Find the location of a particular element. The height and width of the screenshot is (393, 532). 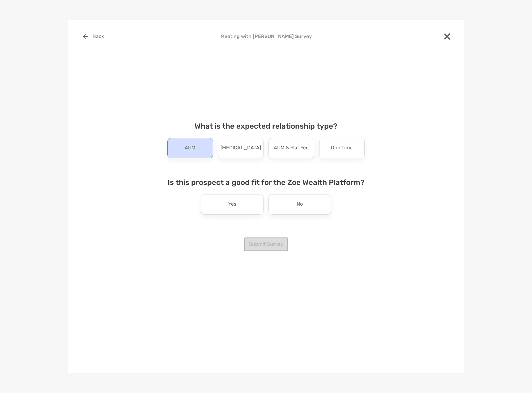

p: AUM is located at coordinates (190, 148).